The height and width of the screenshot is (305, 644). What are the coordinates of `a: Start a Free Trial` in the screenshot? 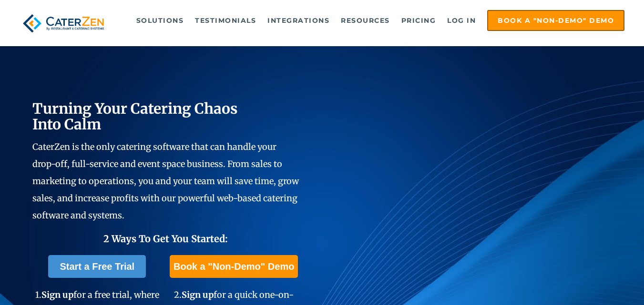 It's located at (97, 267).